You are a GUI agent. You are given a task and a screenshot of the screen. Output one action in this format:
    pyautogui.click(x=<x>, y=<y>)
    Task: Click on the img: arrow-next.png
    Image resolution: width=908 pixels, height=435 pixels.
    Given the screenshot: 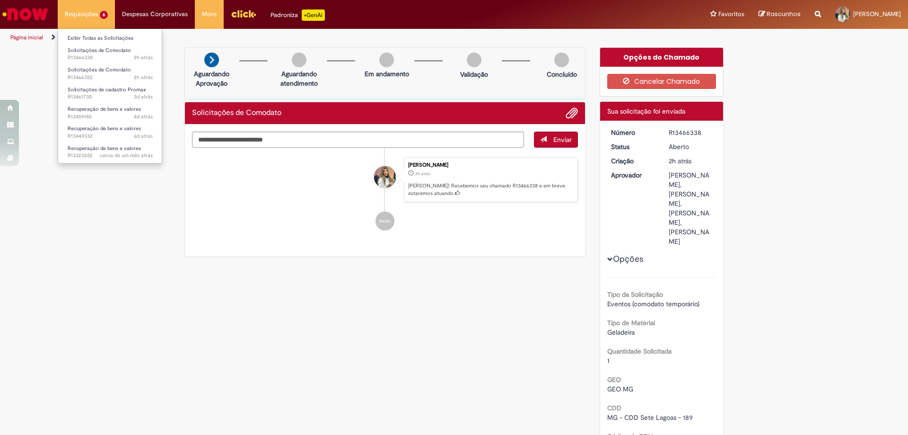 What is the action you would take?
    pyautogui.click(x=211, y=60)
    